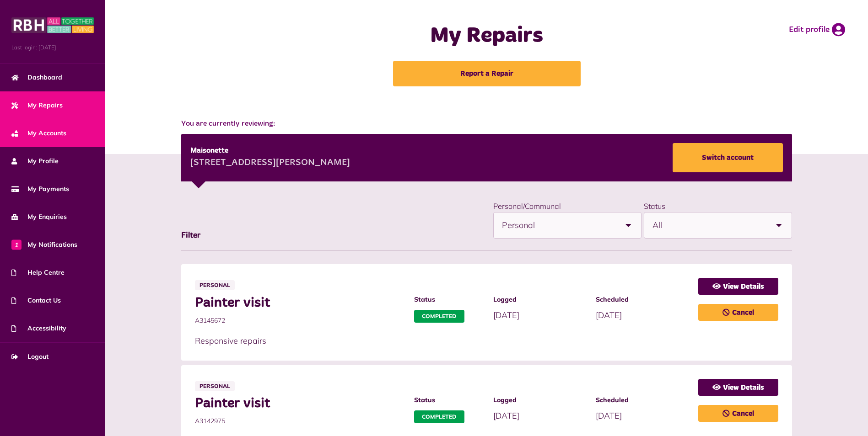 This screenshot has height=436, width=868. Describe the element at coordinates (442, 341) in the screenshot. I see `p: Responsive repairs` at that location.